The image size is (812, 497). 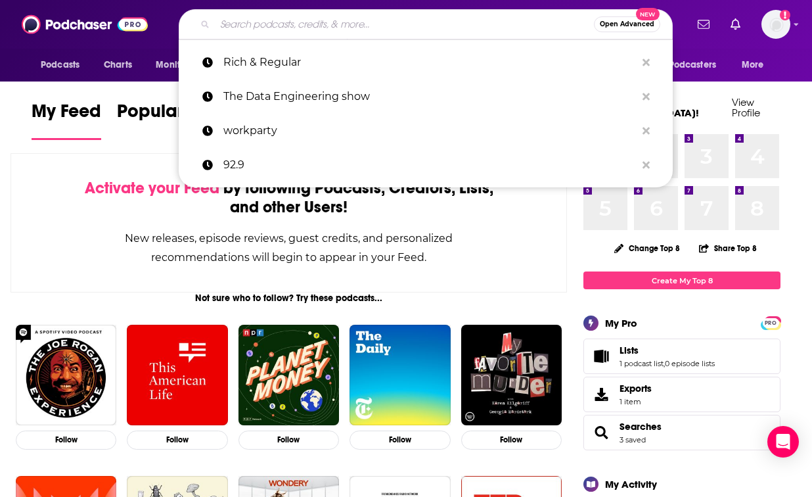 What do you see at coordinates (288, 375) in the screenshot?
I see `a: Planet Money` at bounding box center [288, 375].